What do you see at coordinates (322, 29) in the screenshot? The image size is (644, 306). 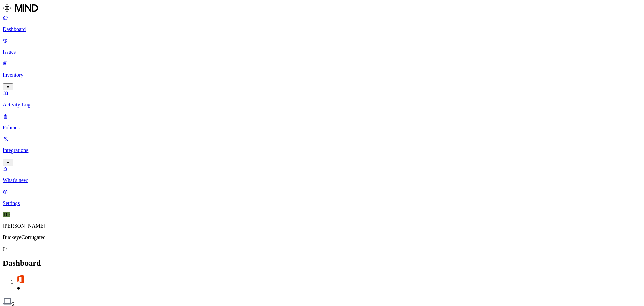 I see `p: Dashboard` at bounding box center [322, 29].